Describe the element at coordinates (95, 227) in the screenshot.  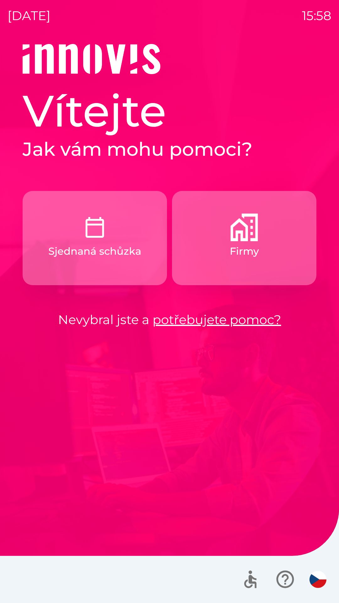
I see `img: c9327dbc-1a48-4f3f-9883-117394bbe9e6.png` at that location.